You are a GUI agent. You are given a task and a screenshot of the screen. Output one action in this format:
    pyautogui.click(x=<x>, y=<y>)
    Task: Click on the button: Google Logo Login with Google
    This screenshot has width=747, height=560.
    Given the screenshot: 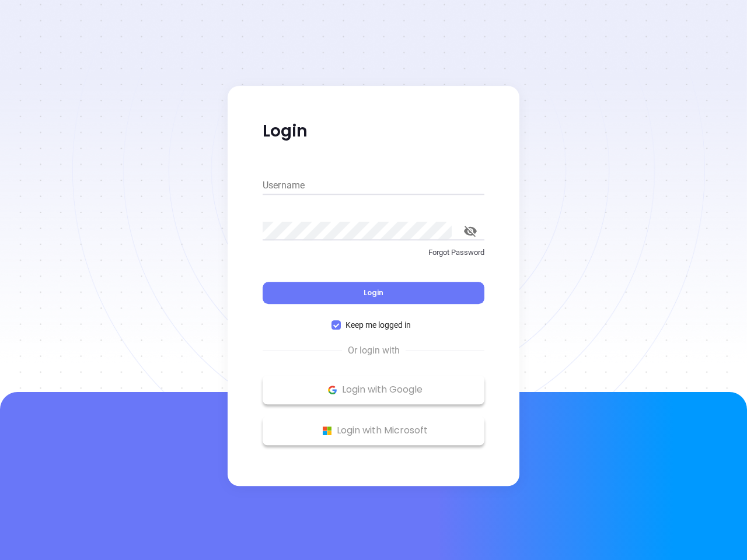 What is the action you would take?
    pyautogui.click(x=374, y=390)
    